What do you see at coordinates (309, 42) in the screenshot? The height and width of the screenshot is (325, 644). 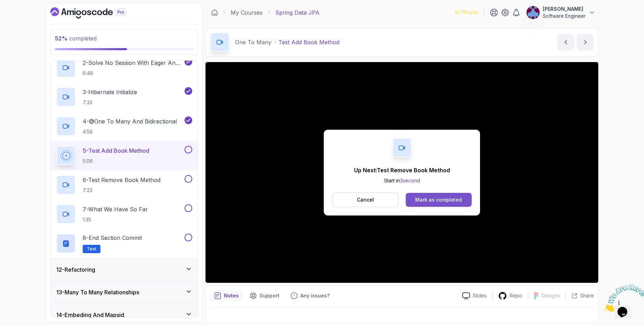 I see `p: Test Add Book Method` at bounding box center [309, 42].